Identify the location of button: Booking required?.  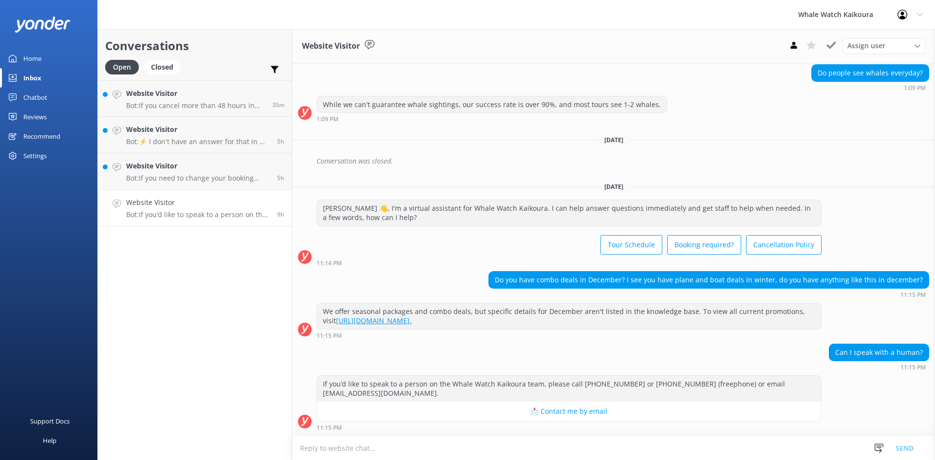
(704, 245).